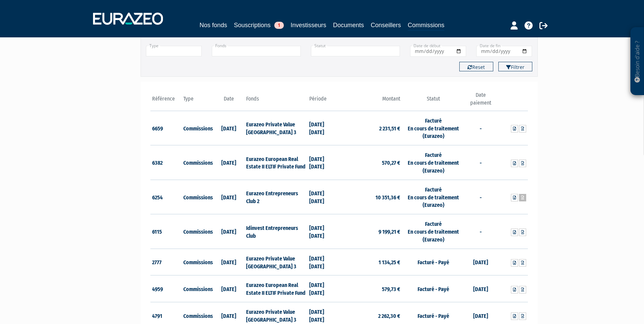  Describe the element at coordinates (166, 101) in the screenshot. I see `th: Référence` at that location.